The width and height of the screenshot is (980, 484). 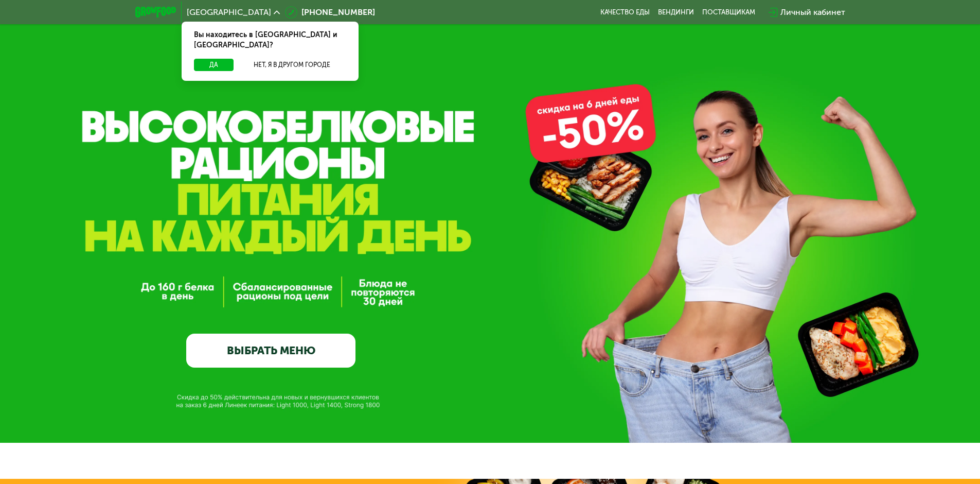 What do you see at coordinates (813, 12) in the screenshot?
I see `div: Личный кабинет` at bounding box center [813, 12].